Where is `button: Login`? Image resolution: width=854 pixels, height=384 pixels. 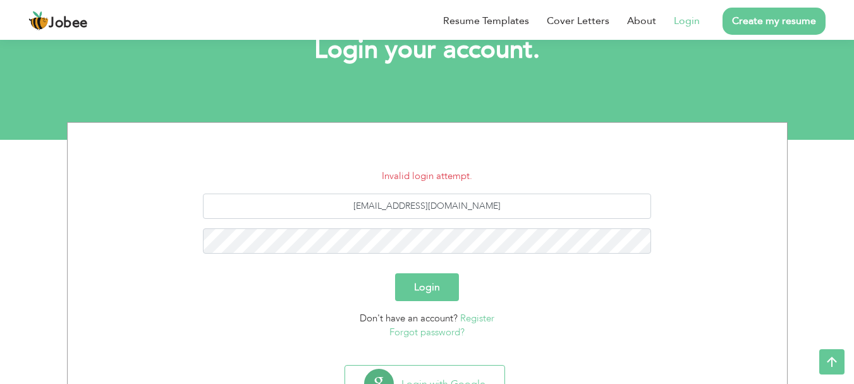
button: Login is located at coordinates (427, 287).